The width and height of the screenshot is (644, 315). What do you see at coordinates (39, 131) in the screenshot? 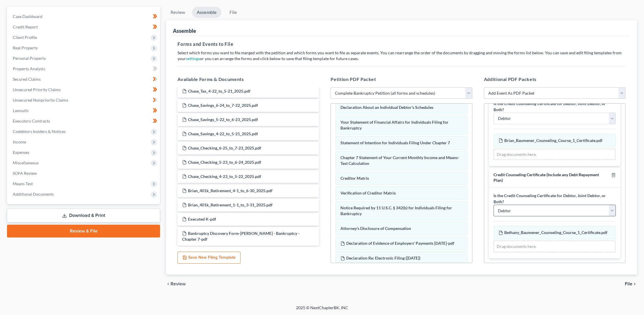
I see `span: Codebtors Insiders & Notices` at bounding box center [39, 131].